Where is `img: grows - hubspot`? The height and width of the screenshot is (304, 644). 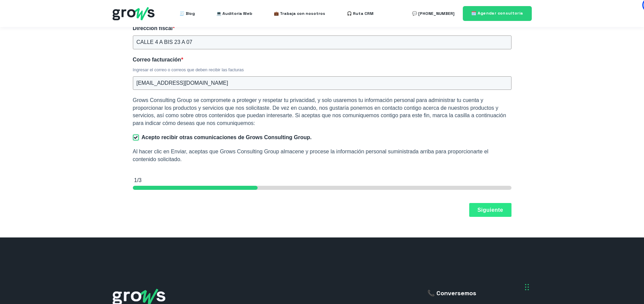 img: grows - hubspot is located at coordinates (133, 13).